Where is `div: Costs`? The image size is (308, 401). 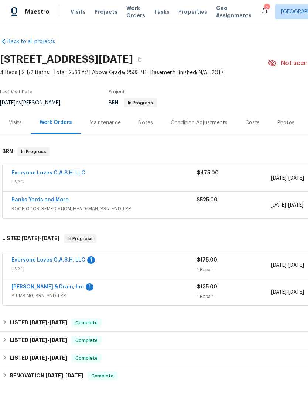 div: Costs is located at coordinates (252, 123).